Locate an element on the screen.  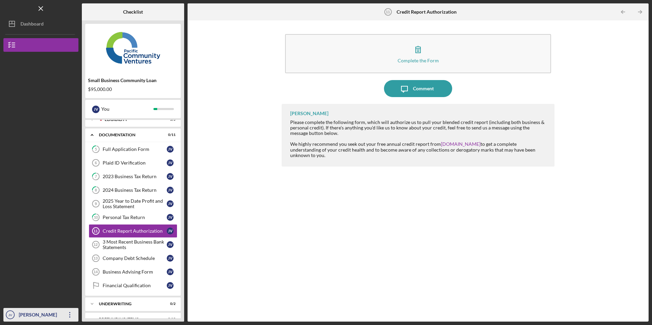
div: 2023 Business Tax Return is located at coordinates (135, 177).